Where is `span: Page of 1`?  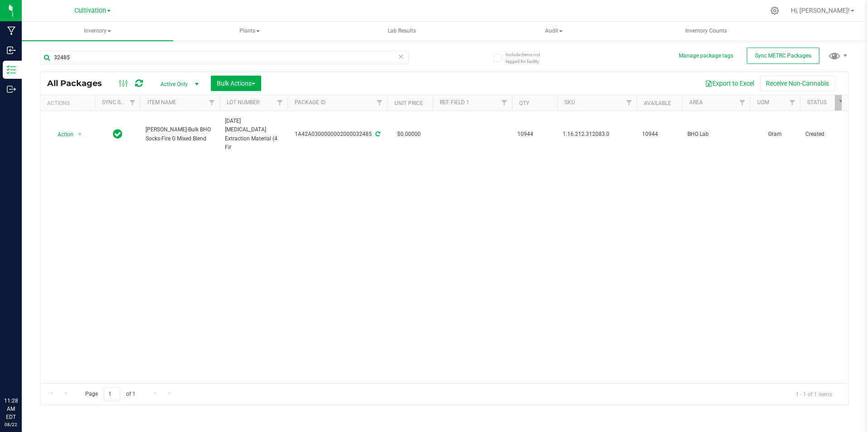
span: Page of 1 is located at coordinates (110, 394).